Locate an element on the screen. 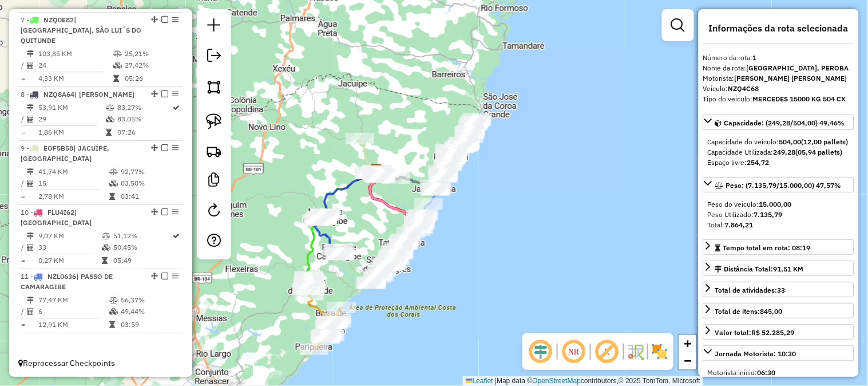  td: 25,21% is located at coordinates (151, 54).